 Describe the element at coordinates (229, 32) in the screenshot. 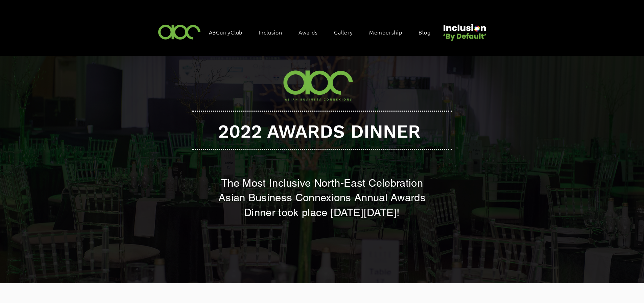

I see `a: ABCurryClub` at that location.